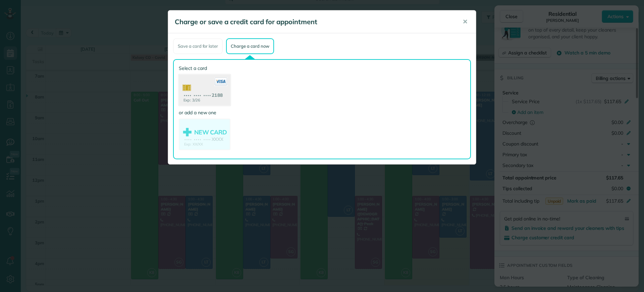 The width and height of the screenshot is (644, 292). Describe the element at coordinates (314, 22) in the screenshot. I see `h5: Charge or save a credit card for appointment` at that location.